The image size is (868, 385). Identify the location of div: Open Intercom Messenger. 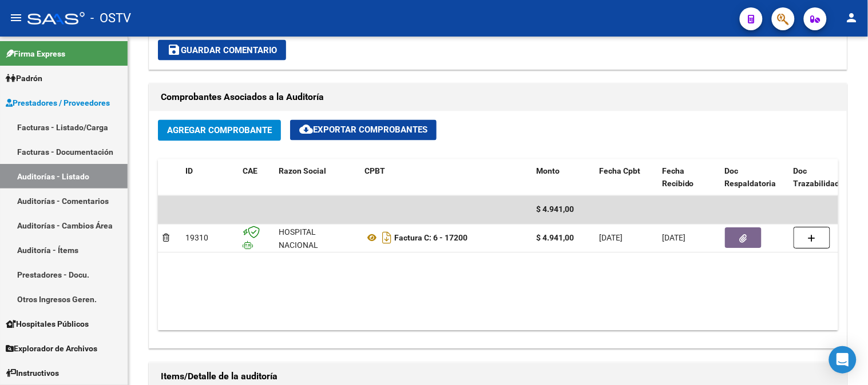
(843, 360).